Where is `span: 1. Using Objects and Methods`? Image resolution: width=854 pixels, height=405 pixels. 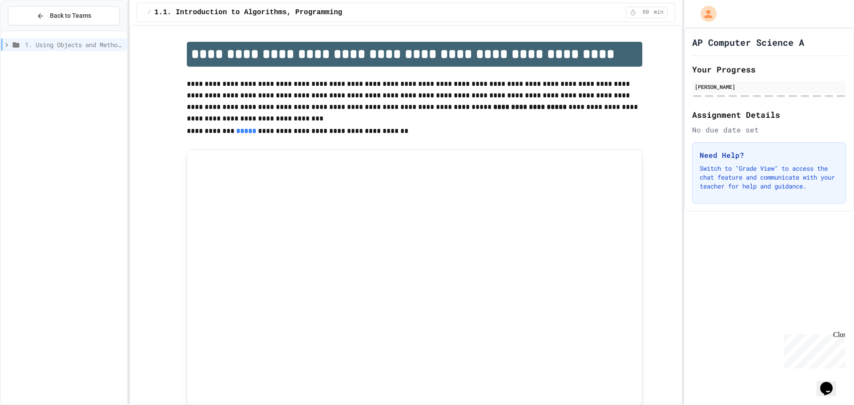
span: 1. Using Objects and Methods is located at coordinates (74, 44).